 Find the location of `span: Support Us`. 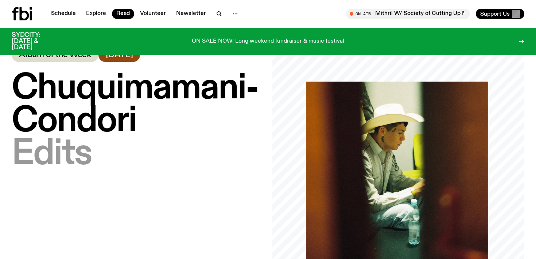

span: Support Us is located at coordinates (495, 14).